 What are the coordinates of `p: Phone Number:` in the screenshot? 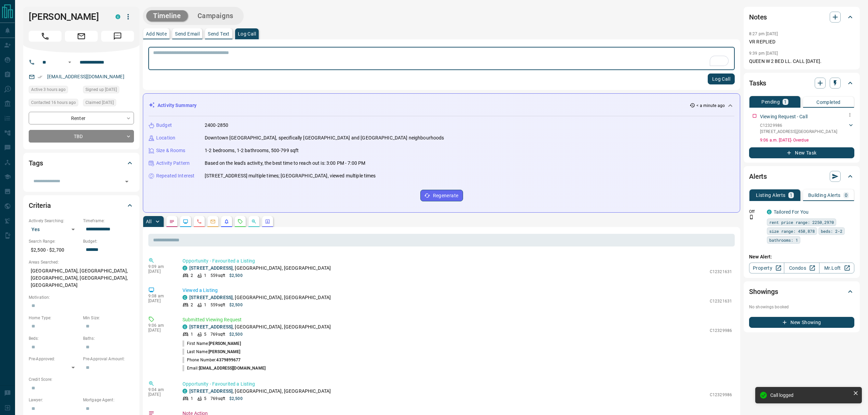 It's located at (212, 360).